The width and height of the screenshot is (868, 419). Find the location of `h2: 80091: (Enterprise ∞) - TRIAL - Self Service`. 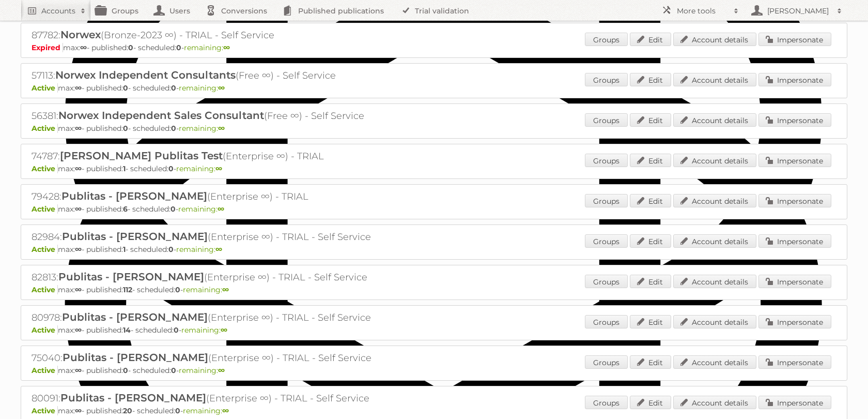

h2: 80091: (Enterprise ∞) - TRIAL - Self Service is located at coordinates (213, 398).